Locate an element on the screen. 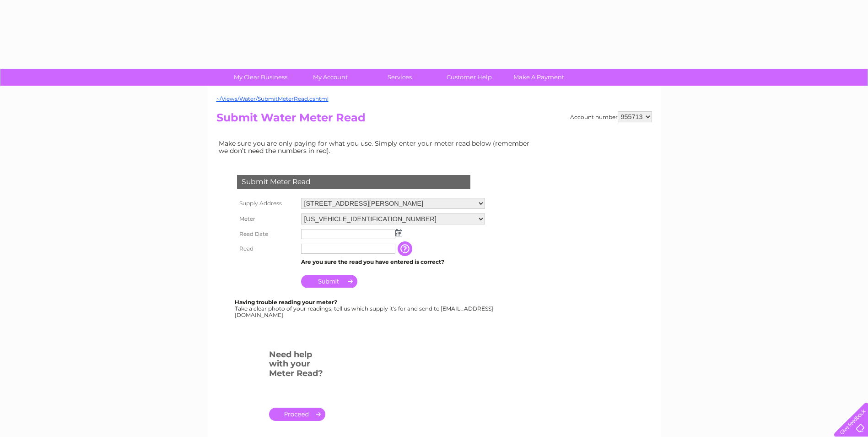  a: My Account is located at coordinates (330, 77).